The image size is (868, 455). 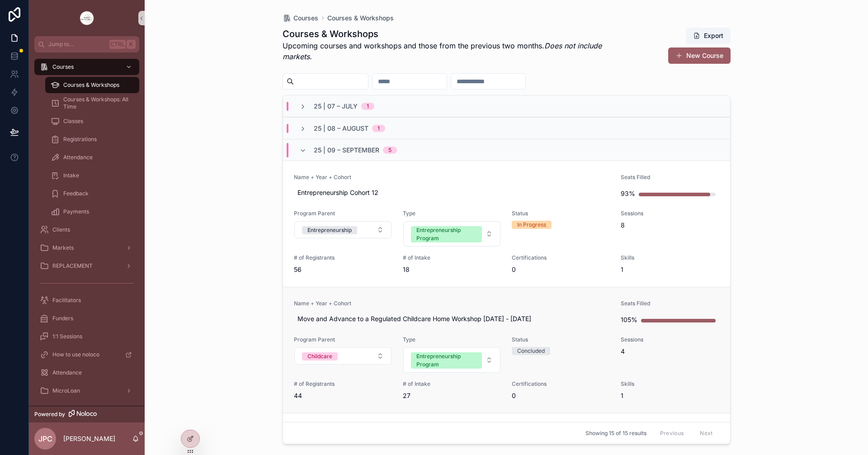 What do you see at coordinates (71, 175) in the screenshot?
I see `span: Intake` at bounding box center [71, 175].